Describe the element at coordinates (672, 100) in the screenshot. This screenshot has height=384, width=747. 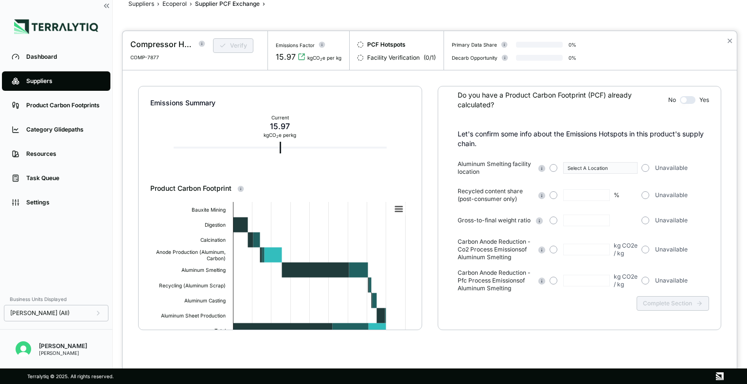
I see `span: No` at that location.